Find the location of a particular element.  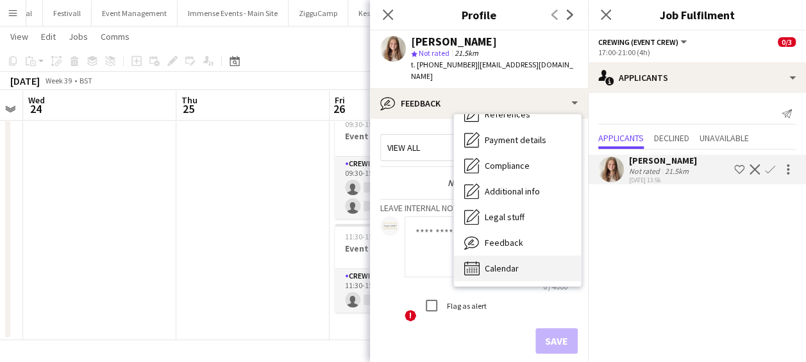

h3: Job Fulfilment is located at coordinates (697, 15).